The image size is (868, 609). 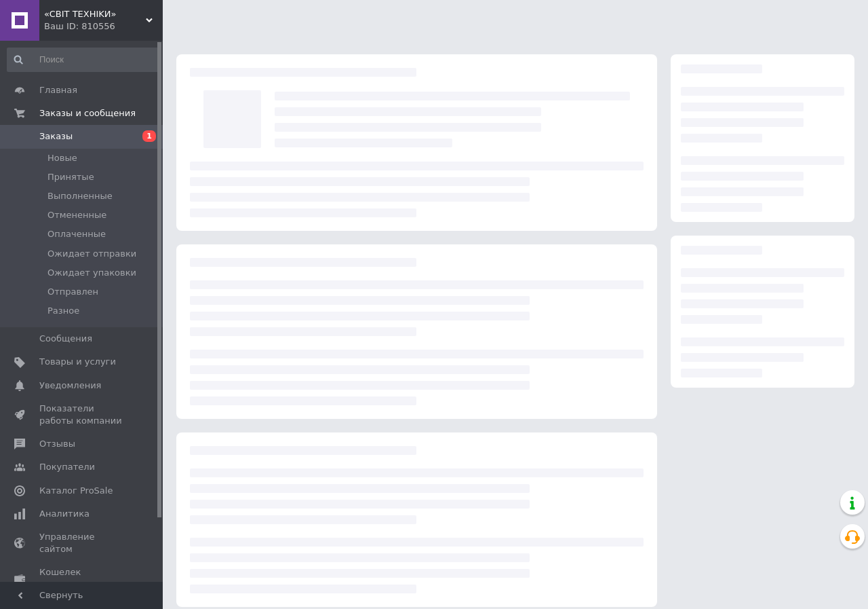 I want to click on span: Уведомления, so click(x=70, y=385).